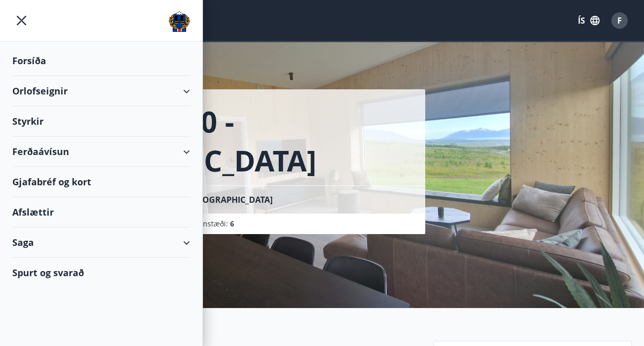  What do you see at coordinates (619, 20) in the screenshot?
I see `button: F` at bounding box center [619, 20].